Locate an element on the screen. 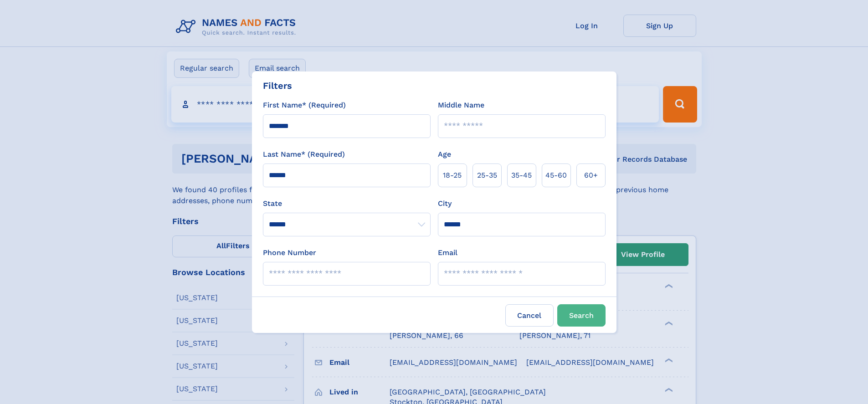 The width and height of the screenshot is (868, 404). label: Cancel is located at coordinates (529, 315).